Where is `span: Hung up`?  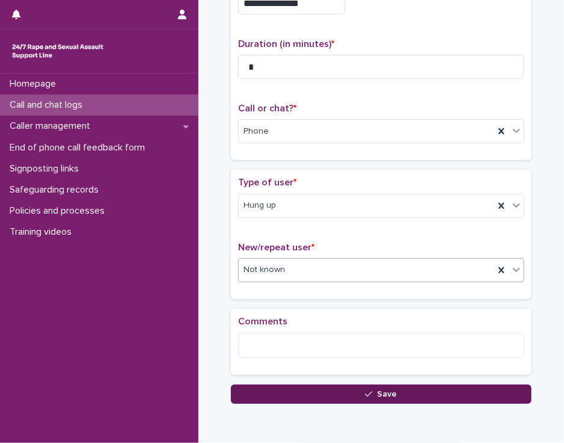
span: Hung up is located at coordinates (260, 205).